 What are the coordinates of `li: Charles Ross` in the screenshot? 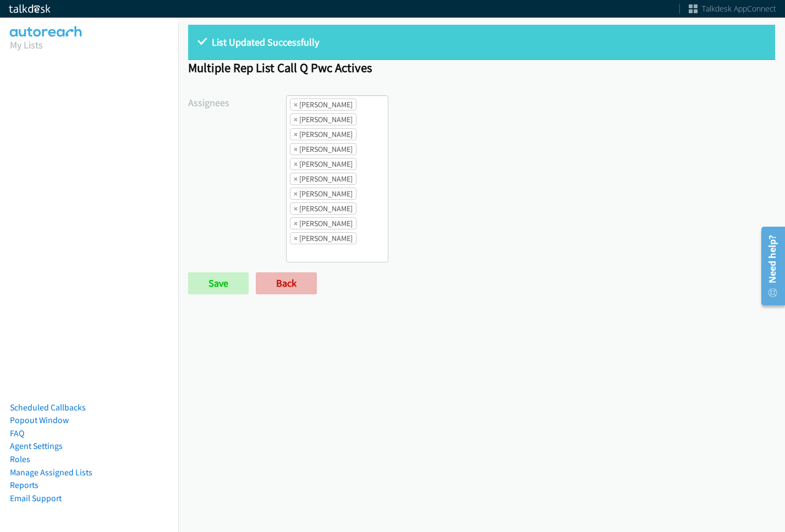 It's located at (323, 149).